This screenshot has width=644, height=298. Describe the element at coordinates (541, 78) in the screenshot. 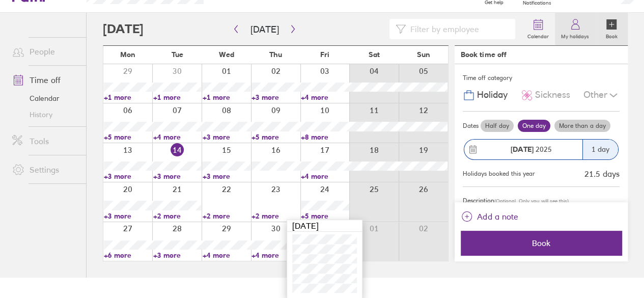

I see `div: Time off category` at that location.